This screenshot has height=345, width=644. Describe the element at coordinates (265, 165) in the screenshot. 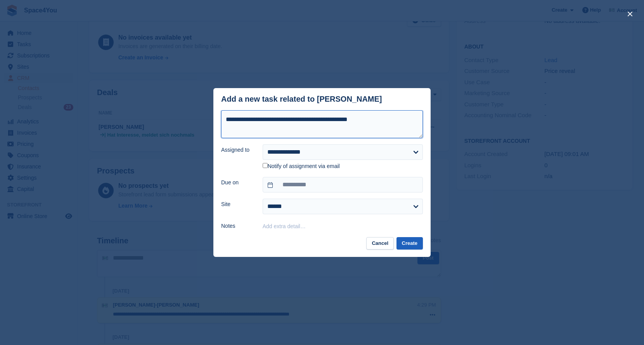

I see `input: Notify of assignment via email` at that location.